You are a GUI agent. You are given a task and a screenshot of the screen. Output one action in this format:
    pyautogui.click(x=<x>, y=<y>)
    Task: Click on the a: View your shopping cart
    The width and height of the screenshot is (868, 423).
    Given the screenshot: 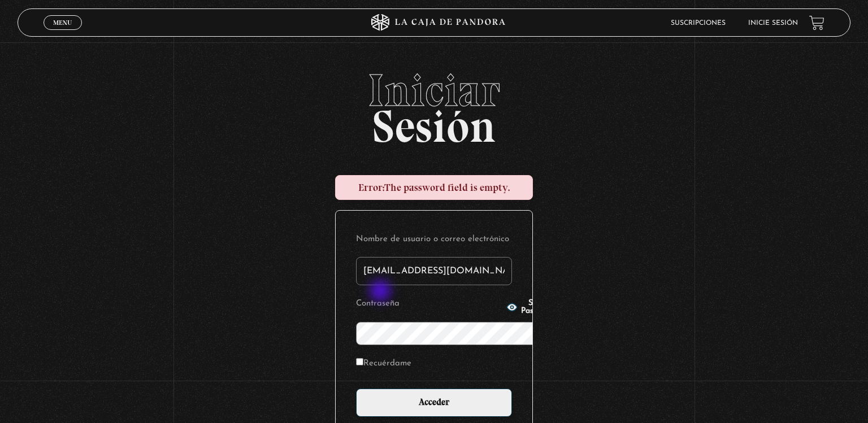 What is the action you would take?
    pyautogui.click(x=817, y=22)
    